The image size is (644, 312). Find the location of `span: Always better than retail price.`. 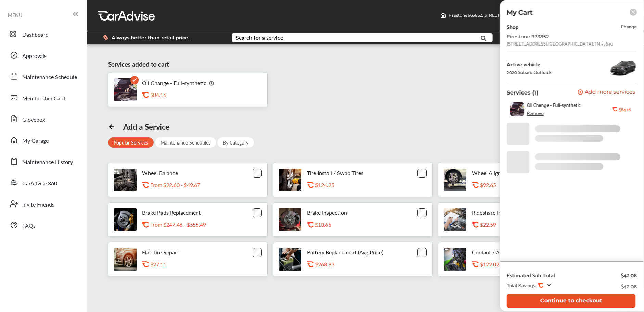

span: Always better than retail price. is located at coordinates (151, 38).